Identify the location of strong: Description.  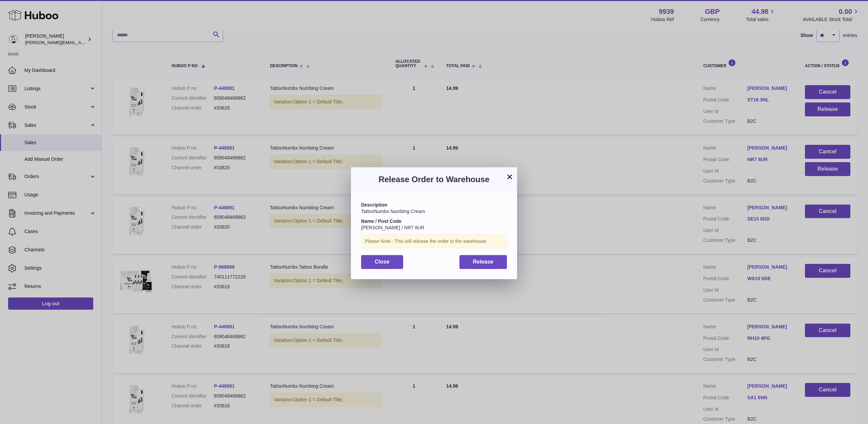
(374, 205).